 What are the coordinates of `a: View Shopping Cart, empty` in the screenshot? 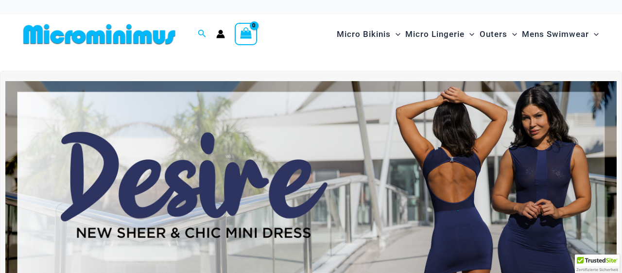 It's located at (246, 34).